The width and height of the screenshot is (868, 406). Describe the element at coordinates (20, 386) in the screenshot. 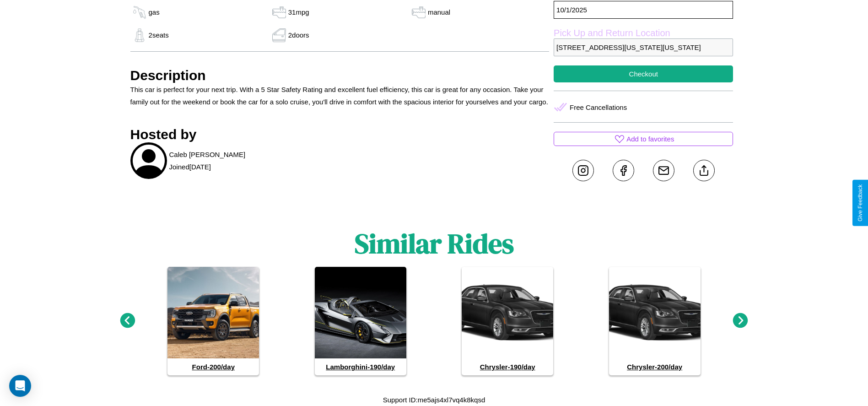

I see `div: Open Intercom Messenger` at that location.